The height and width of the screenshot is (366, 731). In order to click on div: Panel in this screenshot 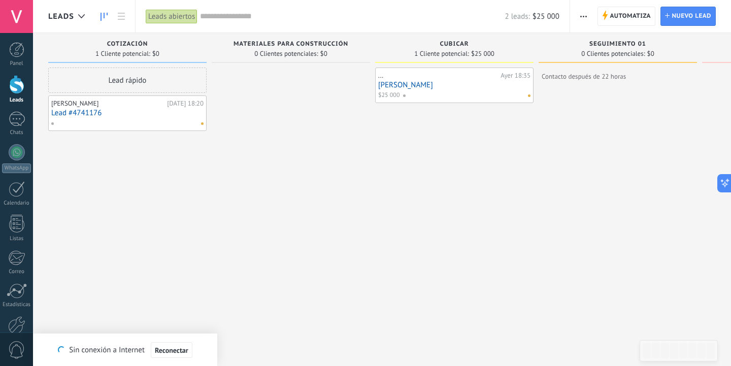, I will do `click(17, 63)`.